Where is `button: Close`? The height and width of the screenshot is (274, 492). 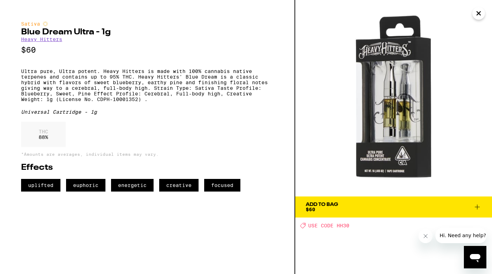
button: Close is located at coordinates (478, 13).